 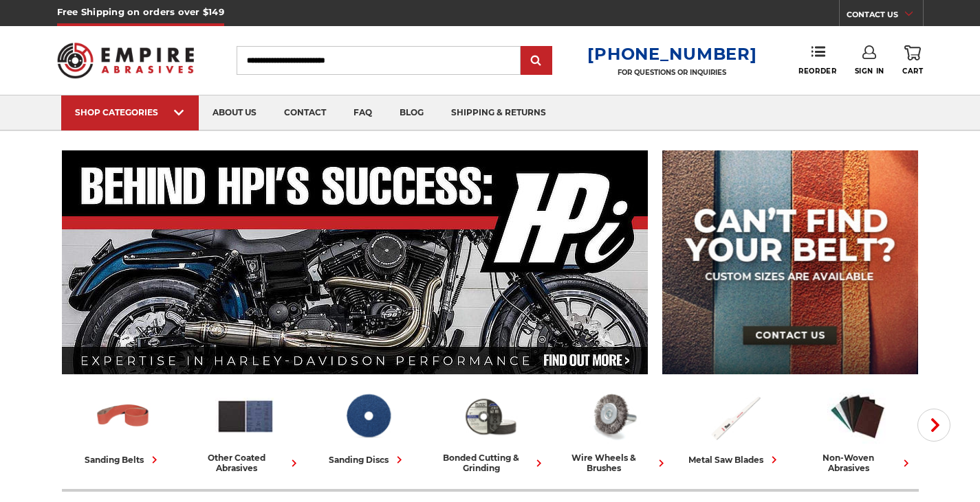 What do you see at coordinates (126, 60) in the screenshot?
I see `img: Empire Abrasives` at bounding box center [126, 60].